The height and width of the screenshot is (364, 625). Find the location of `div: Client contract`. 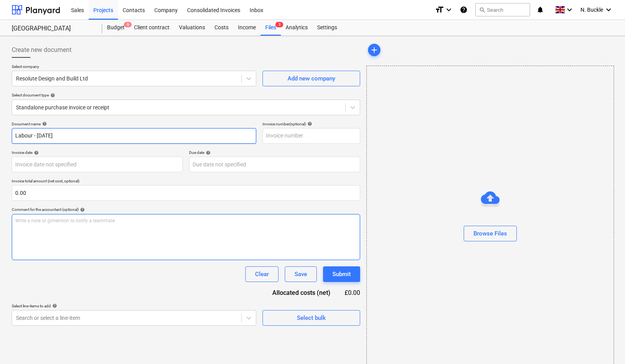

div: Client contract is located at coordinates (152, 28).